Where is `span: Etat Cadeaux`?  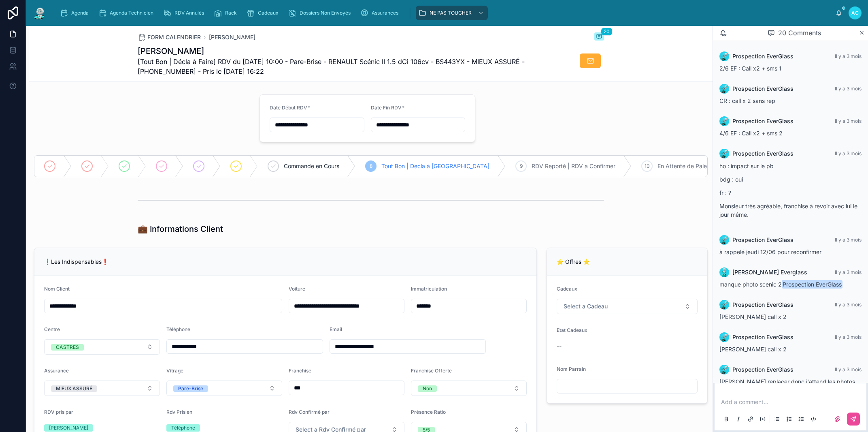
span: Etat Cadeaux is located at coordinates (572, 330).